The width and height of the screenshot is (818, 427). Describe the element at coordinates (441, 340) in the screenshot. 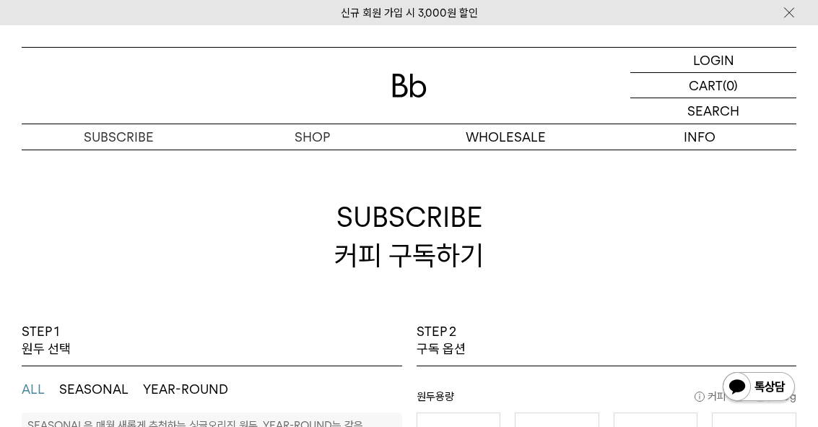

I see `p: STEP 2 구독 옵션` at that location.